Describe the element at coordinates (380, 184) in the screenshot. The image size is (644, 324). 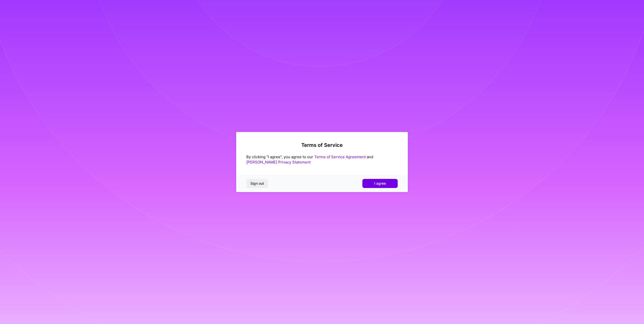
I see `button: I agree` at that location.